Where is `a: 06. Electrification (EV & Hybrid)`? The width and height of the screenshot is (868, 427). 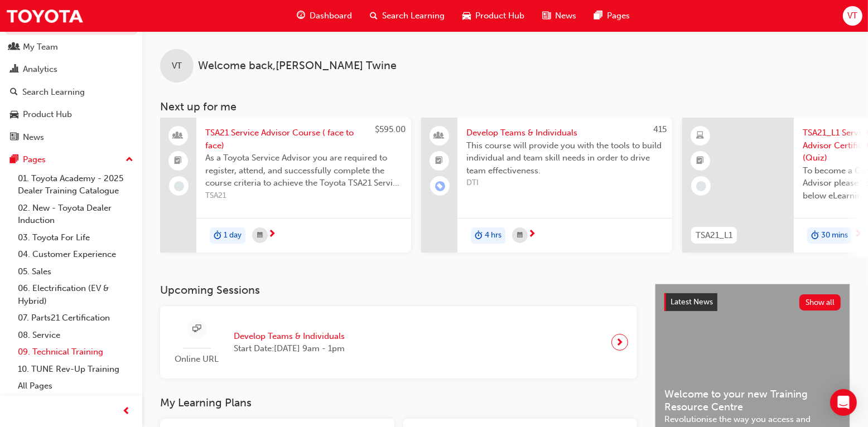
a: 06. Electrification (EV & Hybrid) is located at coordinates (75, 295).